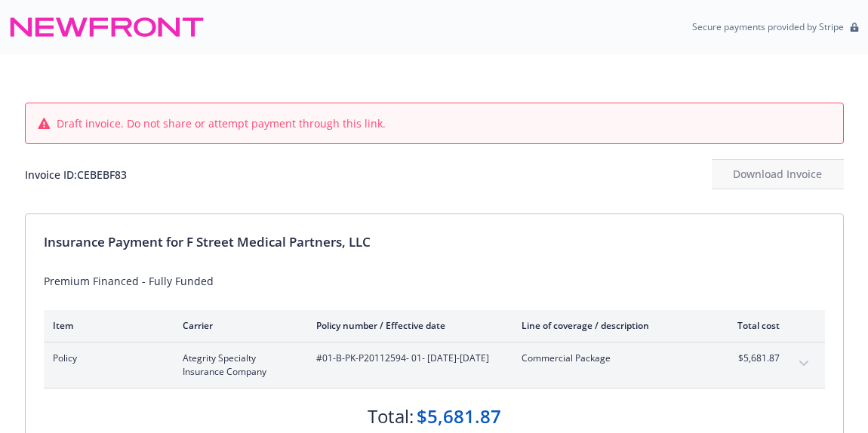 This screenshot has width=868, height=433. Describe the element at coordinates (610, 359) in the screenshot. I see `span: Commercial Package` at that location.